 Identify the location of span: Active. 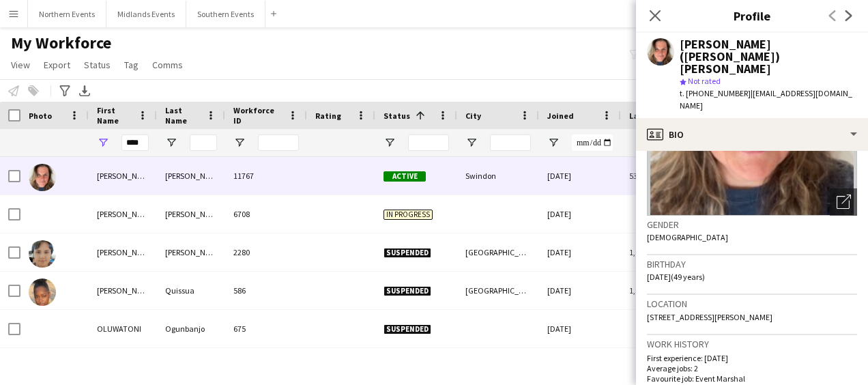
(404, 176).